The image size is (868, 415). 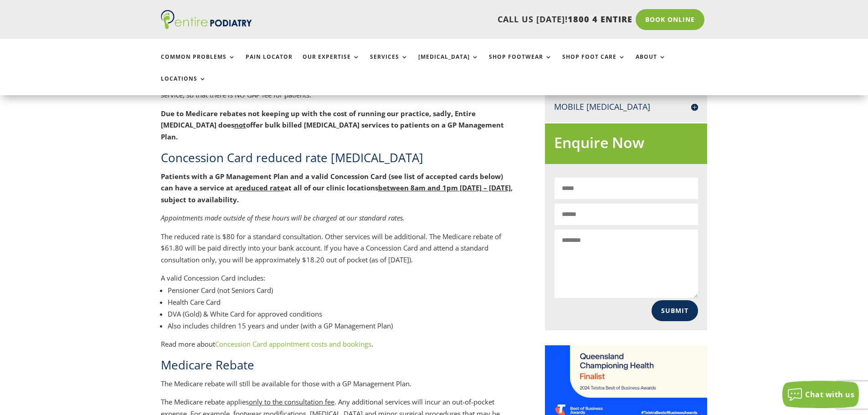 I want to click on a: About, so click(x=650, y=64).